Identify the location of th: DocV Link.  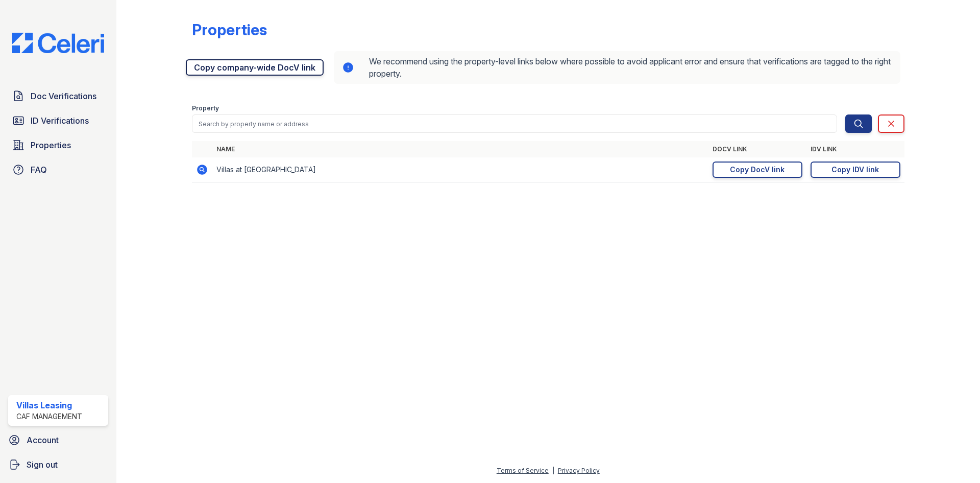
(757, 149).